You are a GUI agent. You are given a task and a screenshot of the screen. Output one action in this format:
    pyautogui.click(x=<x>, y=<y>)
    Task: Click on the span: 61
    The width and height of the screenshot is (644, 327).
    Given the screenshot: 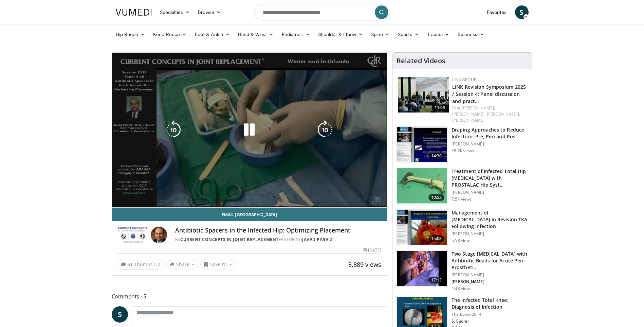 What is the action you would take?
    pyautogui.click(x=130, y=264)
    